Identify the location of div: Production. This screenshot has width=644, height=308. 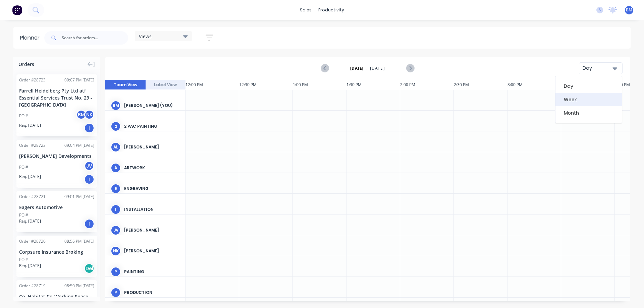
(152, 293).